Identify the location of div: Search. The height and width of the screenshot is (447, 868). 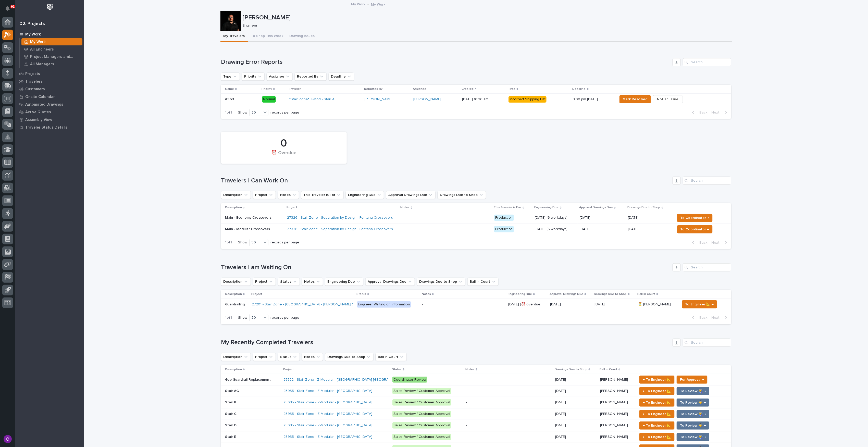
(707, 342).